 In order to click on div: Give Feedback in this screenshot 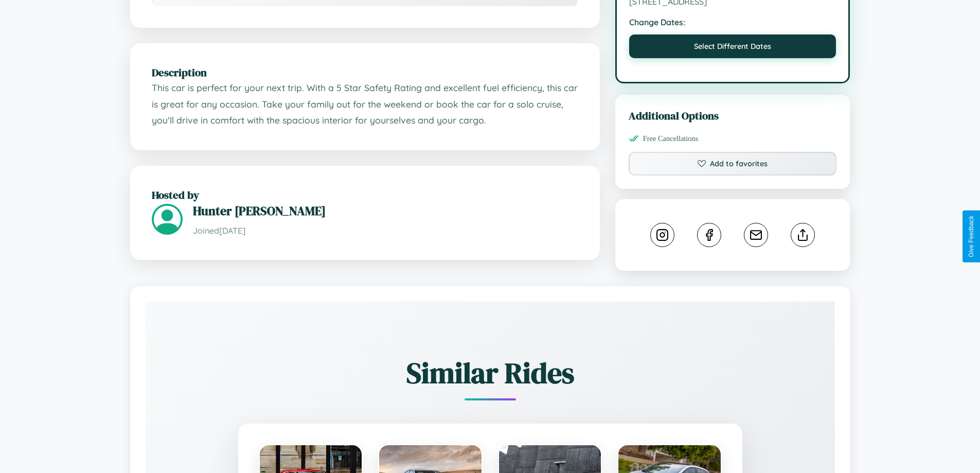, I will do `click(971, 236)`.